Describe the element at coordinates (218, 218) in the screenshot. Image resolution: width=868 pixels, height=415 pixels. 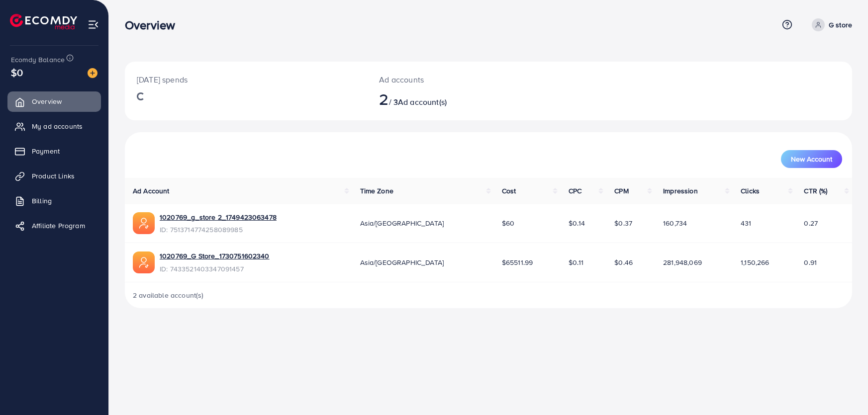
I see `a: 1020769_g_store 2_1749423063478` at that location.